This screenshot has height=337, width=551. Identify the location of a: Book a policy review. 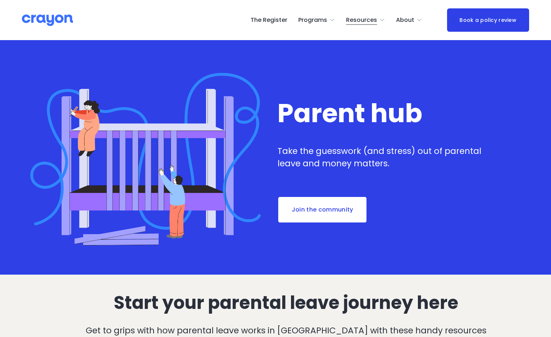
(488, 20).